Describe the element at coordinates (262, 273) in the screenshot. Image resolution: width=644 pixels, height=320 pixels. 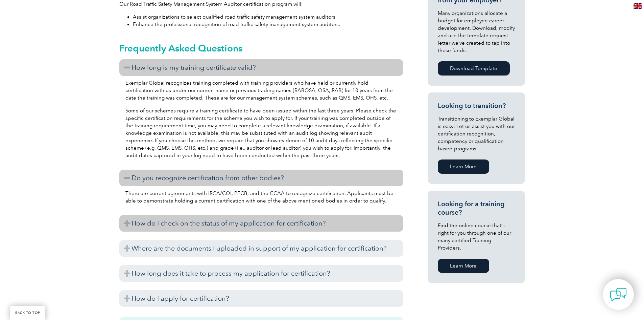
I see `h3: How long does it take to process my application for certification?` at that location.